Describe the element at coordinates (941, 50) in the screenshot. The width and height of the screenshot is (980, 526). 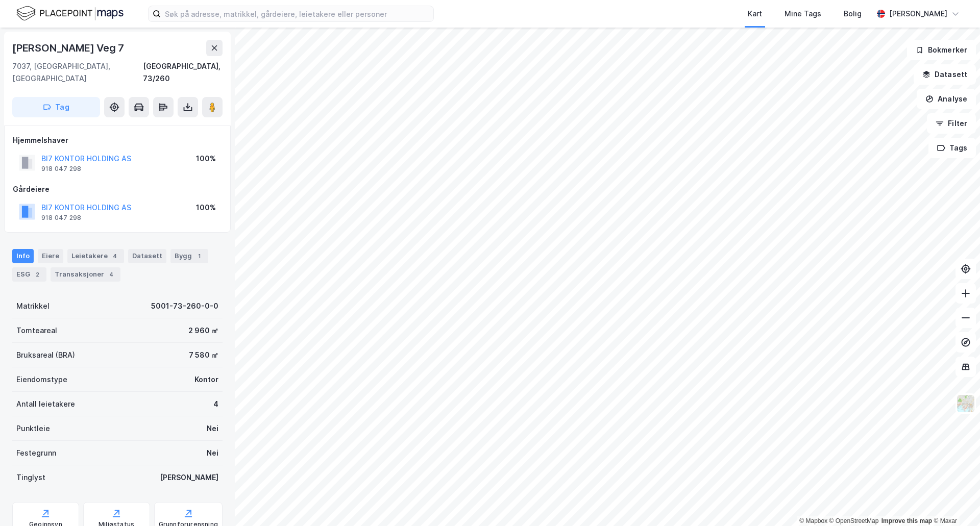
I see `button: Bokmerker` at that location.